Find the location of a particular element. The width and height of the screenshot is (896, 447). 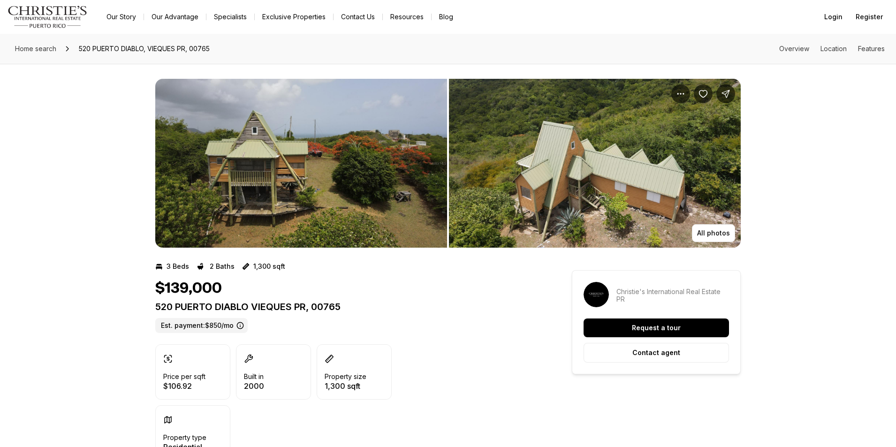

p: Request a tour is located at coordinates (656, 328).